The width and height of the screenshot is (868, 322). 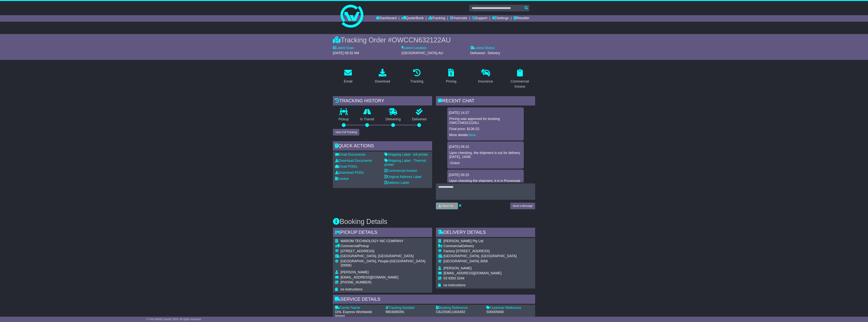 I want to click on span: 3058, so click(x=484, y=261).